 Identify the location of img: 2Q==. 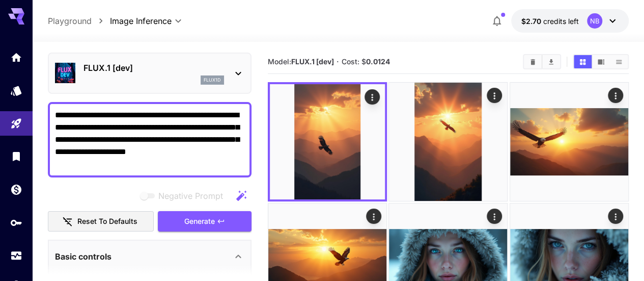
(569, 142).